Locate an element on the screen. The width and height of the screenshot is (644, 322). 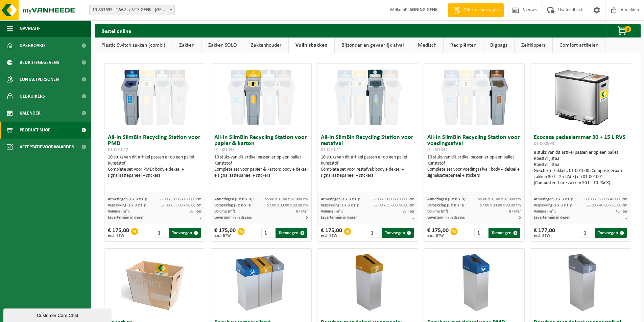
a: Zelfkippers is located at coordinates (533, 45).